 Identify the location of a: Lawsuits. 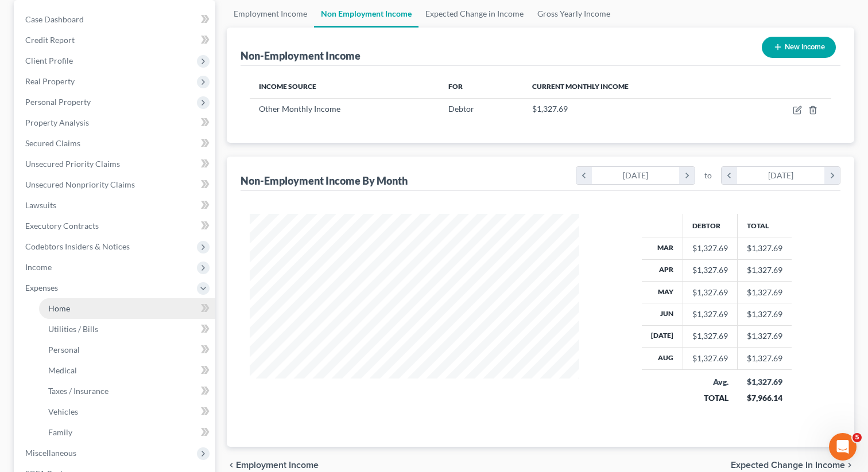
(115, 206).